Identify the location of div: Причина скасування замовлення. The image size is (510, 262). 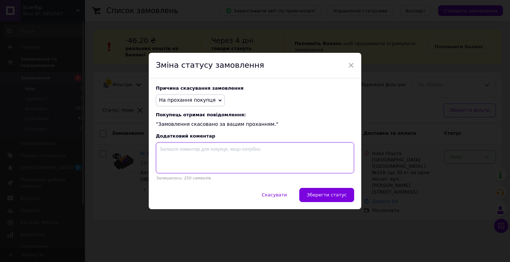
(255, 88).